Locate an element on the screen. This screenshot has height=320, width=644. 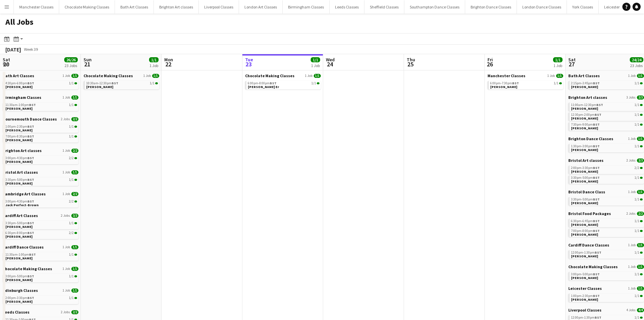
div: Cambridge Art Classes1 Job2/23:00pm-4:30pmBST2/2Jack Perfect-Brown is located at coordinates (41, 202).